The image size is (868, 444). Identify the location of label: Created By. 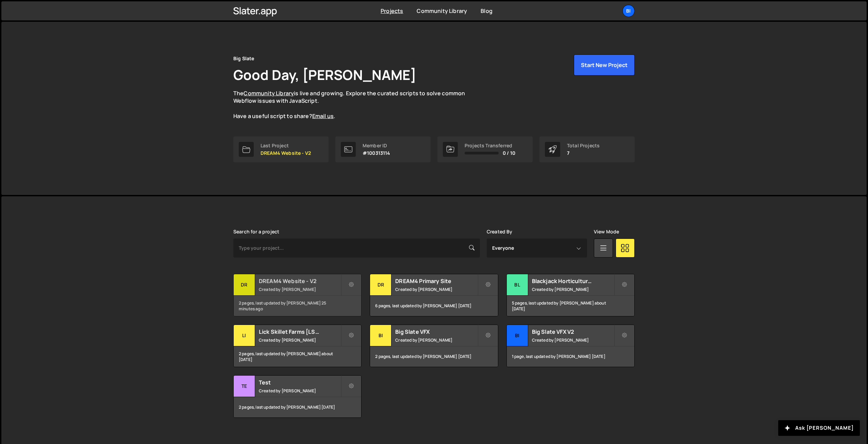
(499, 232).